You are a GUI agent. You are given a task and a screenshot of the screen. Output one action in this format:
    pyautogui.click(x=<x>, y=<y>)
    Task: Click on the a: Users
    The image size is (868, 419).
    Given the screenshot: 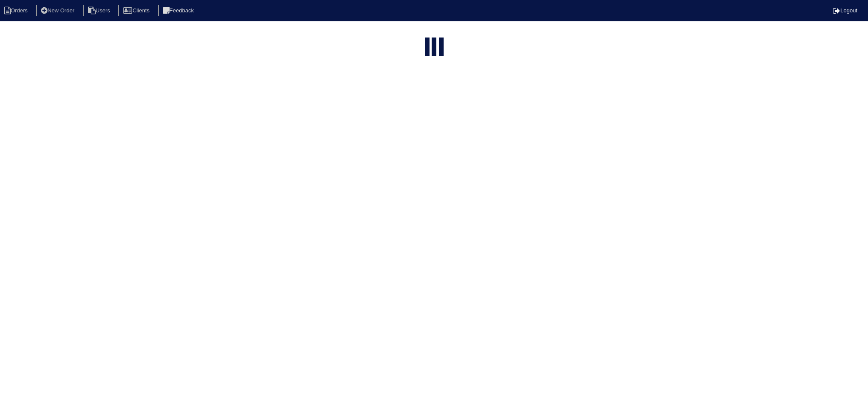 What is the action you would take?
    pyautogui.click(x=100, y=10)
    